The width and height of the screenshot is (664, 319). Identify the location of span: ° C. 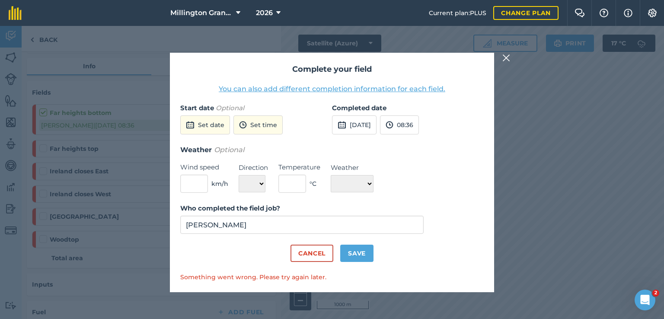
(313, 184).